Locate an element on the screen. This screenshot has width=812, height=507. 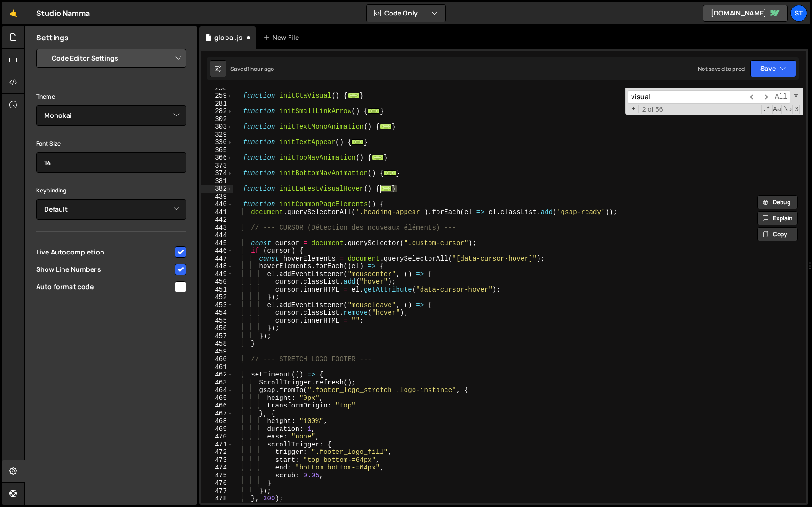
div: 472 is located at coordinates (217, 452).